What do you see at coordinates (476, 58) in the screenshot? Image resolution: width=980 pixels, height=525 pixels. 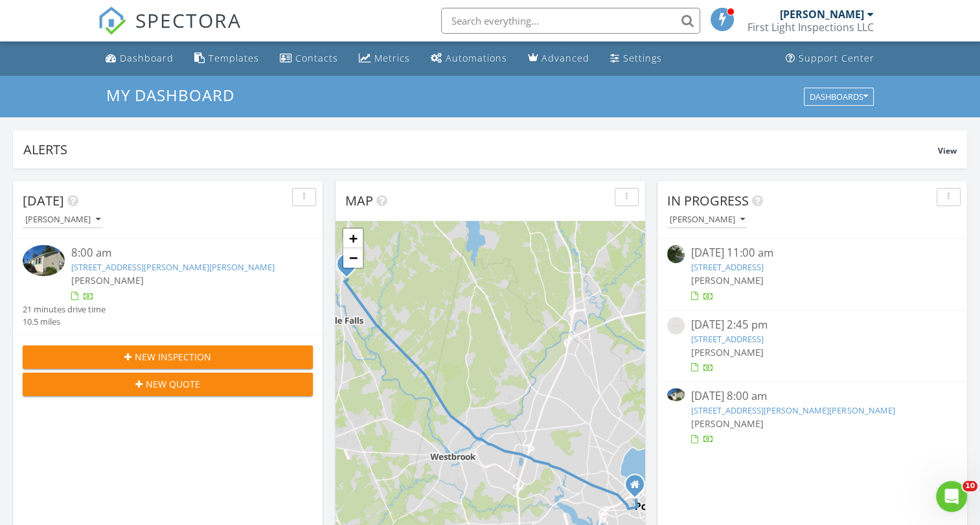 I see `div: Automations` at bounding box center [476, 58].